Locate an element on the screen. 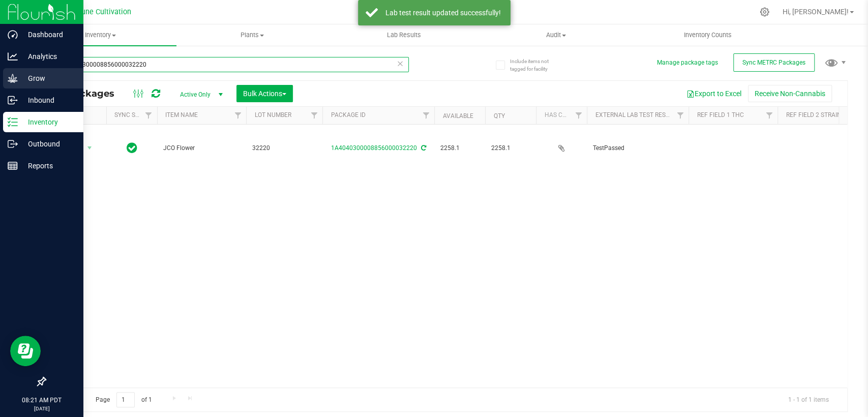 The image size is (868, 417). inline-svg: Inventory is located at coordinates (13, 122).